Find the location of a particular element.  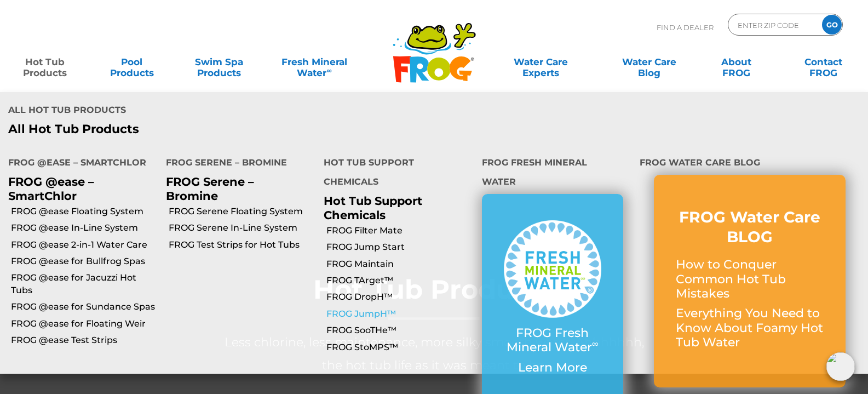

p: FROG Serene – Bromine is located at coordinates (237, 189).